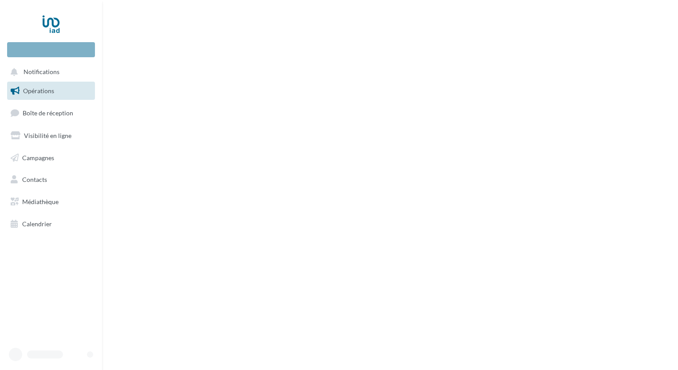  I want to click on a: Boîte de réception, so click(51, 113).